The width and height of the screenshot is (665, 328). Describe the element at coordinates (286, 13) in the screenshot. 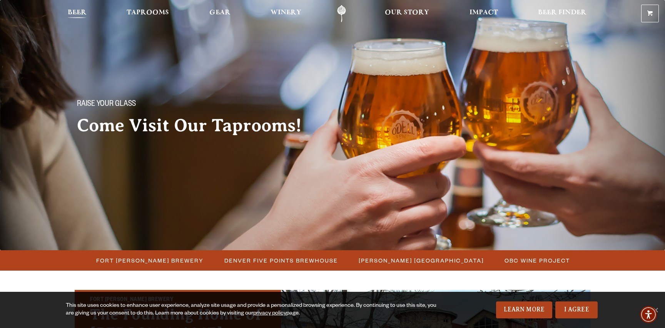

I see `span: Winery` at that location.